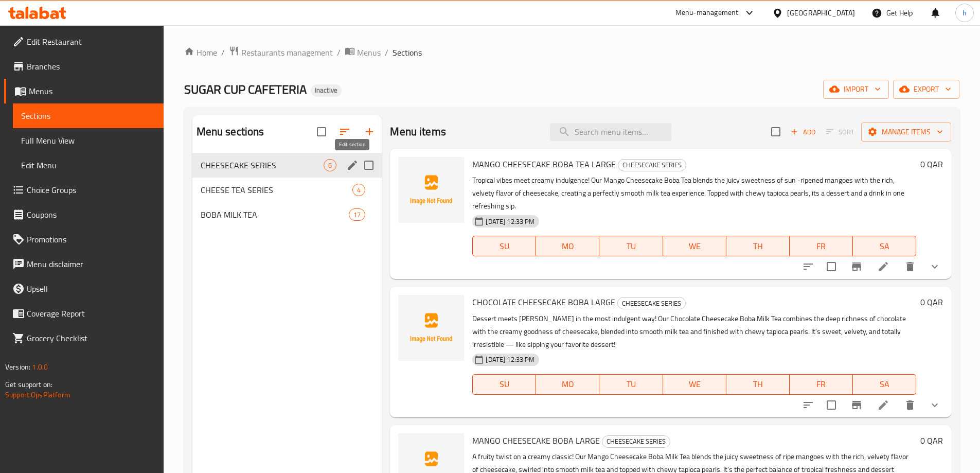  Describe the element at coordinates (84, 215) in the screenshot. I see `a: Coupons` at that location.